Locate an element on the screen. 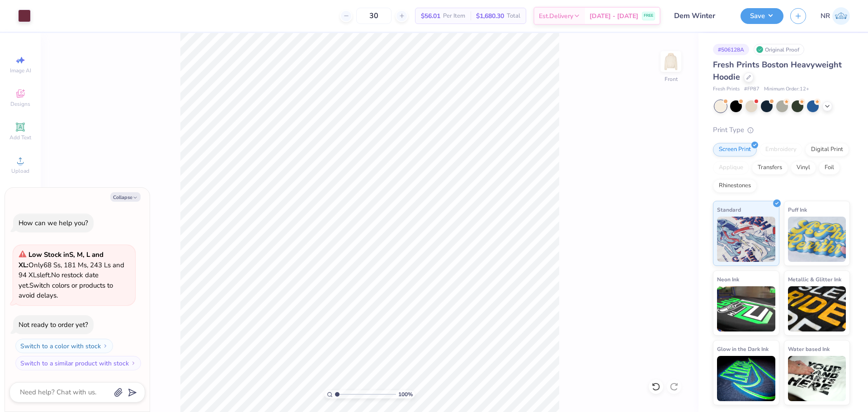 The height and width of the screenshot is (412, 868). div: Rhinestones is located at coordinates (734, 186).